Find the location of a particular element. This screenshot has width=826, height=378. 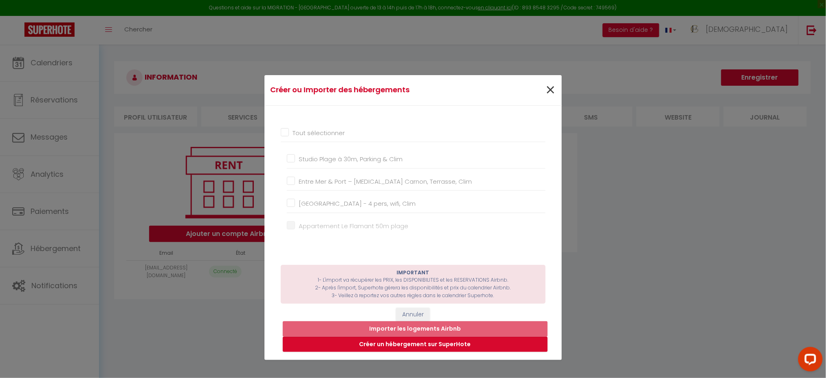

button: Open LiveChat chat widget is located at coordinates (19, 15).